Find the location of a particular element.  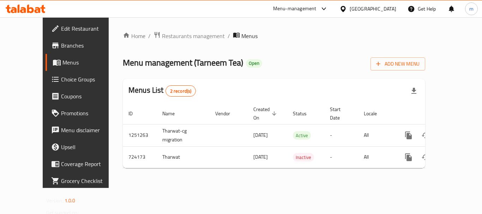

a: Restaurants management is located at coordinates (189, 36).